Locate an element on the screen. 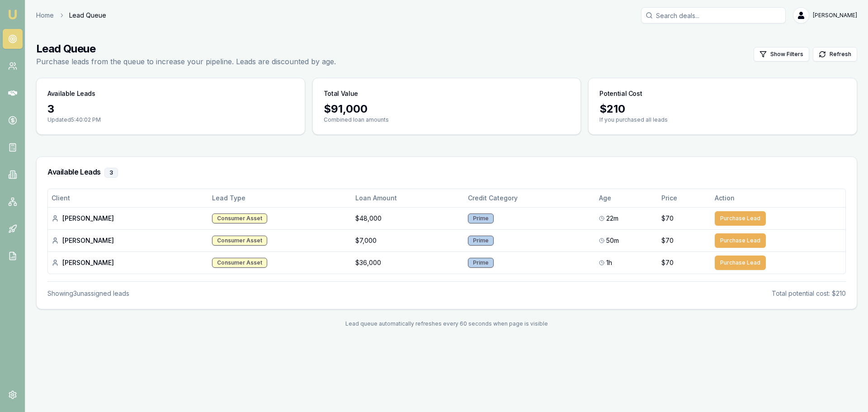 This screenshot has height=412, width=868. button: Show Filters is located at coordinates (781, 54).